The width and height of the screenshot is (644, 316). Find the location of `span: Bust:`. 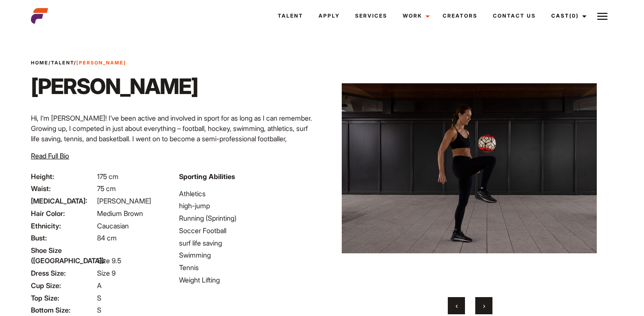

span: Bust: is located at coordinates (63, 238).